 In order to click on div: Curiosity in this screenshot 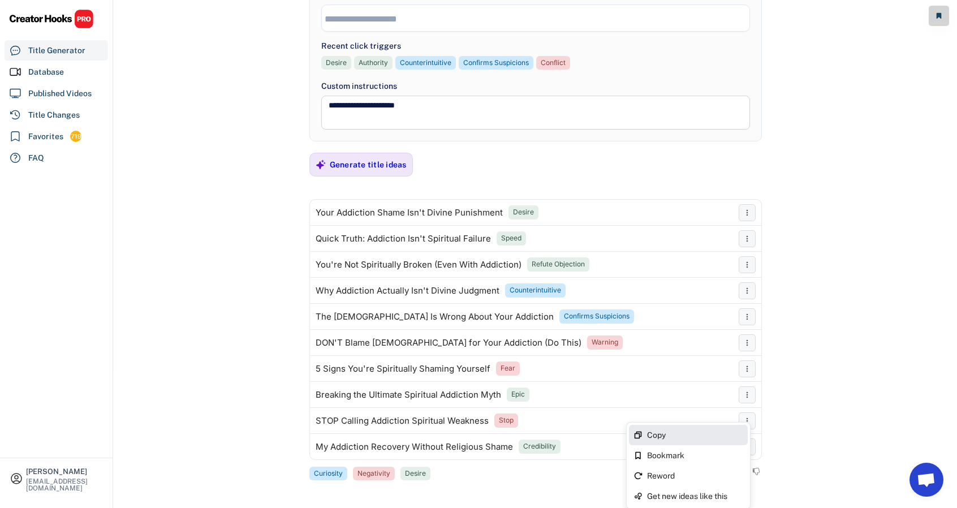, I will do `click(328, 473)`.